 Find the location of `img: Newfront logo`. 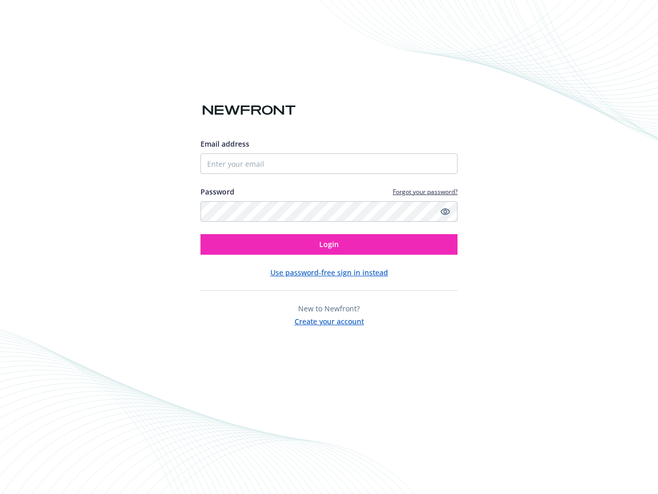

img: Newfront logo is located at coordinates (249, 110).